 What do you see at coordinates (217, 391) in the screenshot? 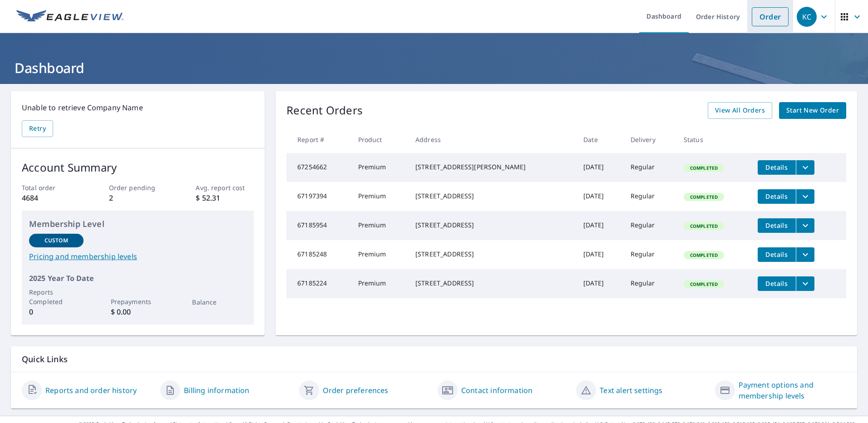
I see `a: Billing information` at bounding box center [217, 391].